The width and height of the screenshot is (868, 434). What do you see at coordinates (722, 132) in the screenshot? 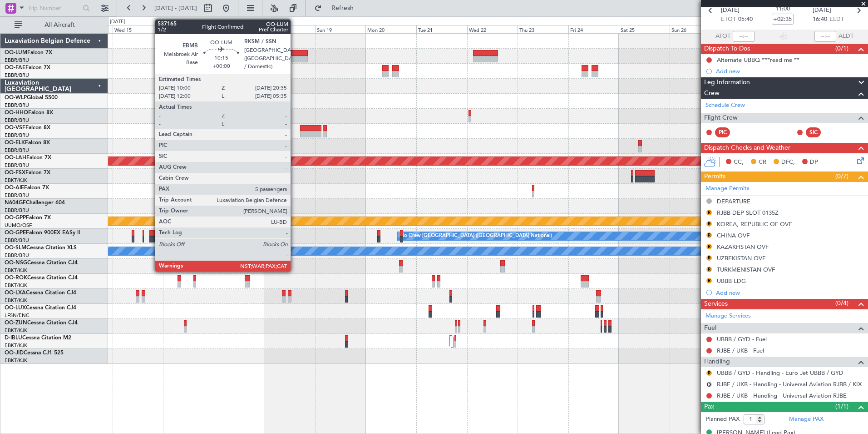
I see `div: PIC` at bounding box center [722, 132].